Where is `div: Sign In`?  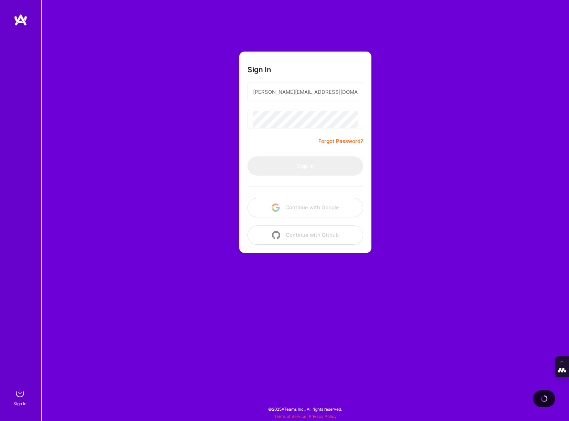
div: Sign In is located at coordinates (20, 404).